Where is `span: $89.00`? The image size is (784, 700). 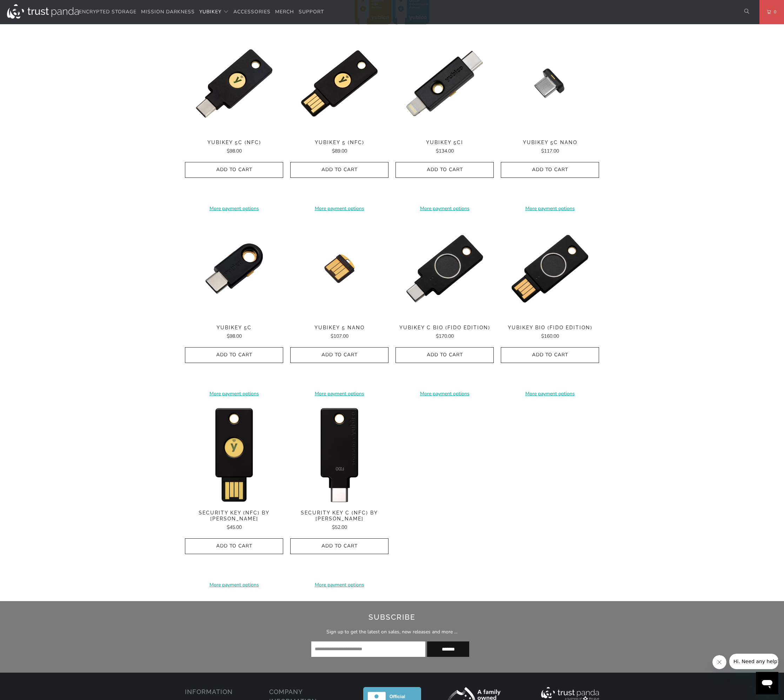 span: $89.00 is located at coordinates (340, 151).